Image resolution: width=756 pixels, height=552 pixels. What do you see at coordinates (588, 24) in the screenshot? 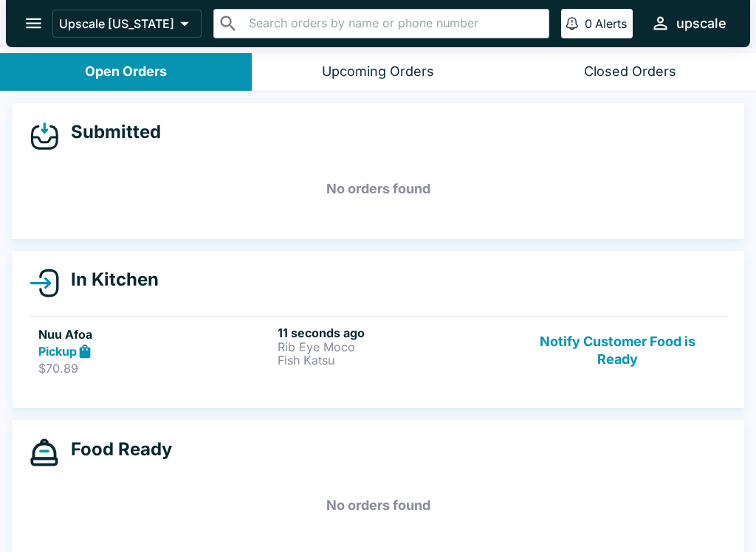
I see `p: 0` at bounding box center [588, 24].